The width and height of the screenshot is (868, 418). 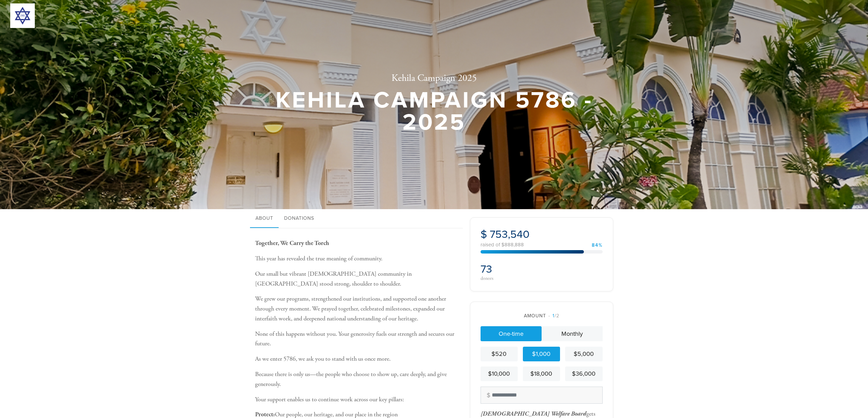 I want to click on div: 84%, so click(x=597, y=245).